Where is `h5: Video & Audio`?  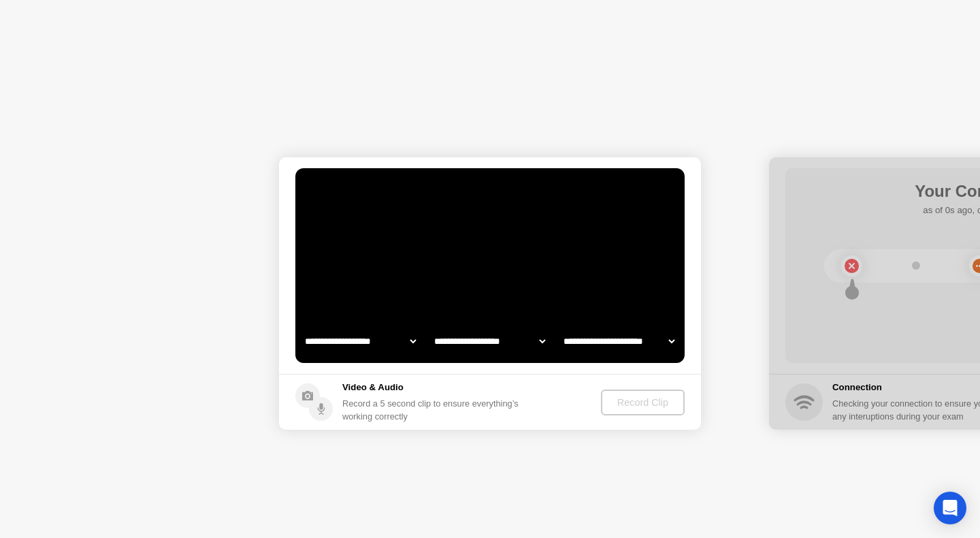
h5: Video & Audio is located at coordinates (433, 387).